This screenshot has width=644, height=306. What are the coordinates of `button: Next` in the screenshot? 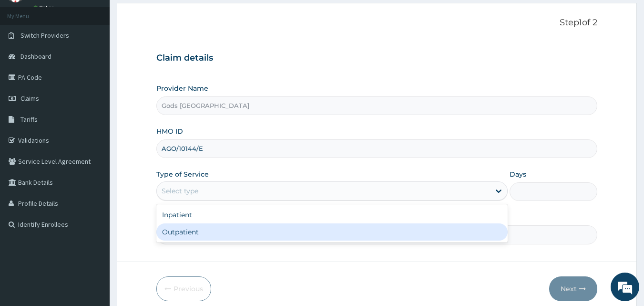 It's located at (573, 288).